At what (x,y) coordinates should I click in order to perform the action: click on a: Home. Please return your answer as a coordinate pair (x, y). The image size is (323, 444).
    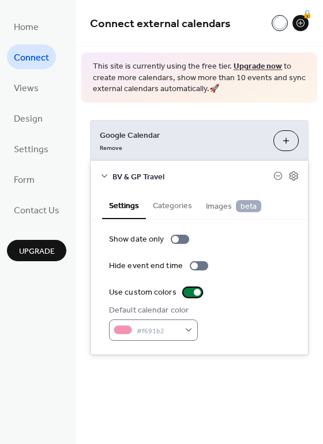
    Looking at the image, I should click on (26, 26).